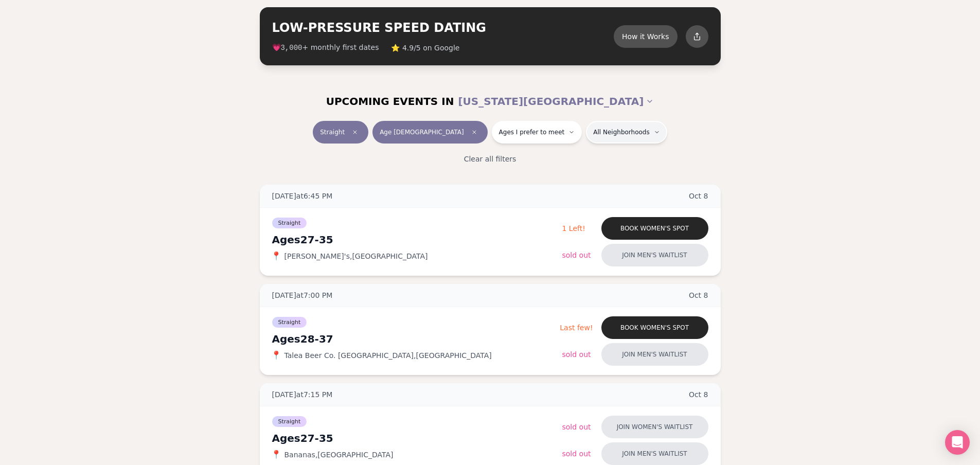 The height and width of the screenshot is (465, 980). I want to click on span: 💗 + monthly first dates, so click(326, 47).